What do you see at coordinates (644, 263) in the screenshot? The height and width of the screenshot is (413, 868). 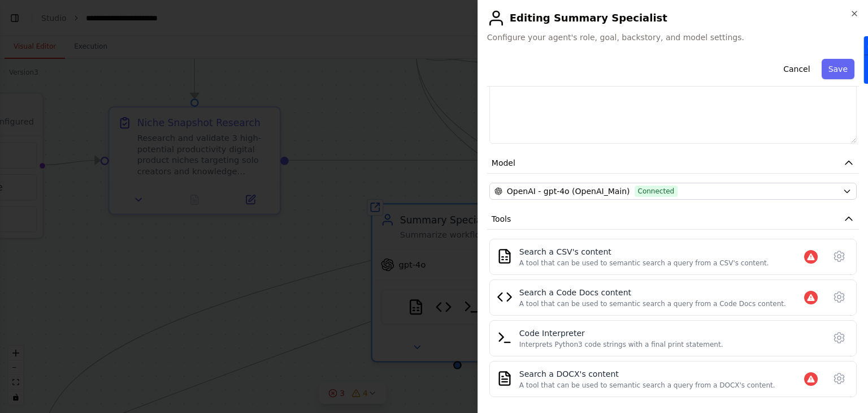 I see `div: A tool that can be used to semantic search a query from a CSV's content.` at bounding box center [644, 263].